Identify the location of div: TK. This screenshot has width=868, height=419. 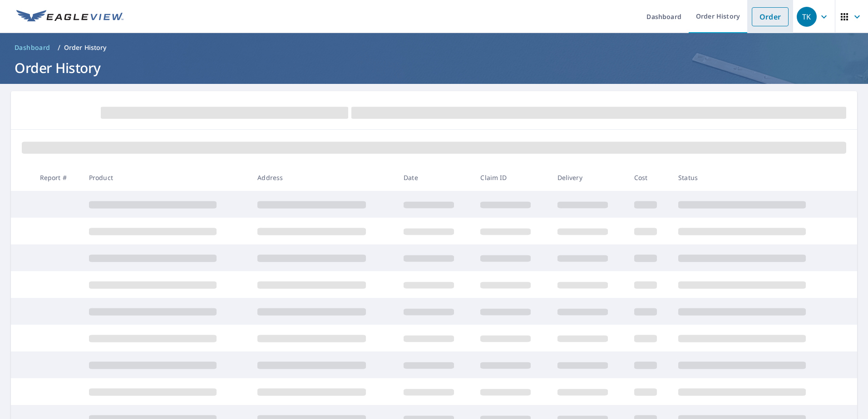
(806, 17).